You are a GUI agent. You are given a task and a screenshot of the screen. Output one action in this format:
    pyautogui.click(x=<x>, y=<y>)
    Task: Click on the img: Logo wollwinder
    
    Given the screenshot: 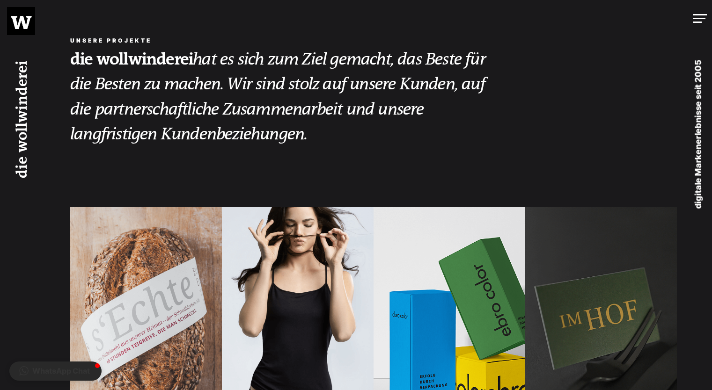 What is the action you would take?
    pyautogui.click(x=21, y=22)
    